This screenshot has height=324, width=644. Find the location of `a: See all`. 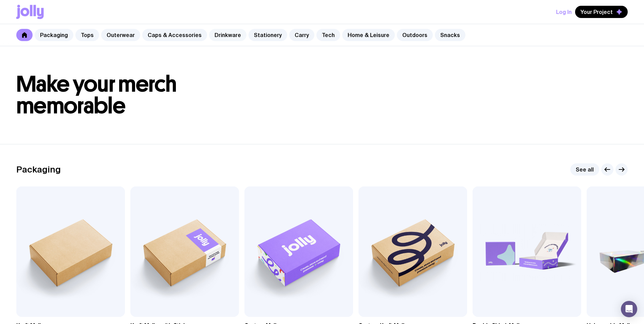

a: See all is located at coordinates (584, 169).